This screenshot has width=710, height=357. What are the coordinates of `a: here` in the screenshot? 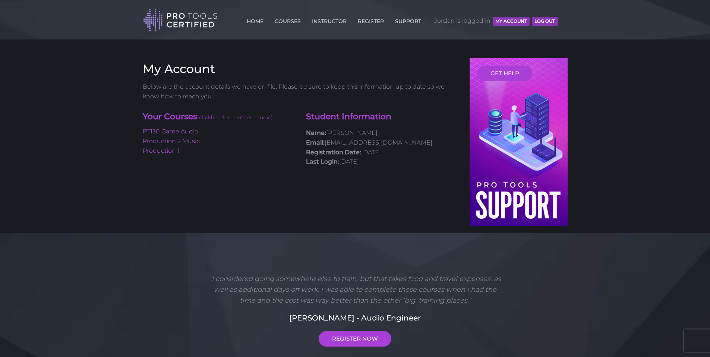 It's located at (217, 117).